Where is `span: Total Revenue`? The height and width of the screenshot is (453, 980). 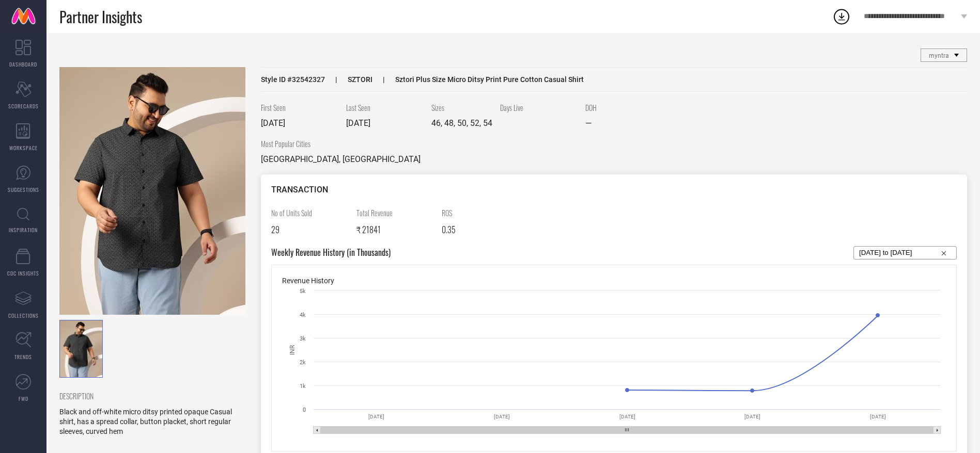
span: Total Revenue is located at coordinates (395, 213).